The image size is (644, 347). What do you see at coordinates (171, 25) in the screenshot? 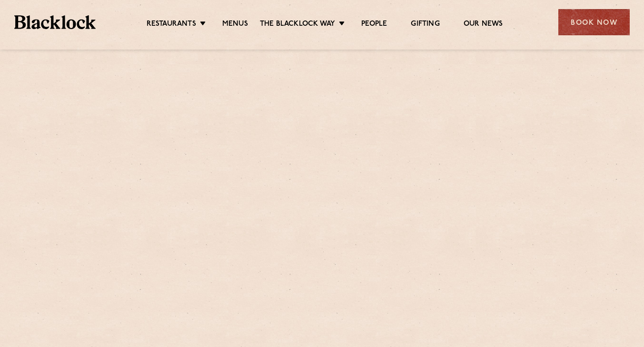
I see `a: Restaurants` at bounding box center [171, 25].